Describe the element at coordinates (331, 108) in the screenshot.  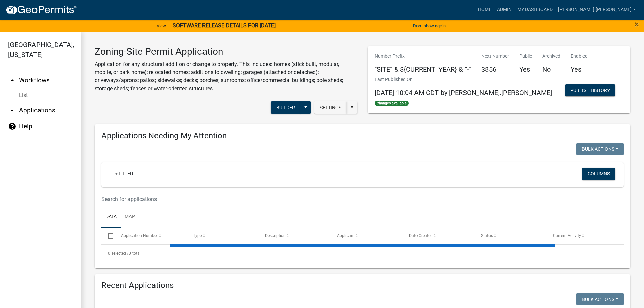
I see `button: Settings` at that location.